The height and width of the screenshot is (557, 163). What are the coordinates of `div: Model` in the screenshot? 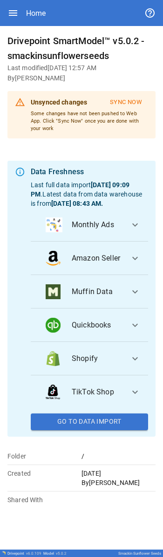 It's located at (55, 553).